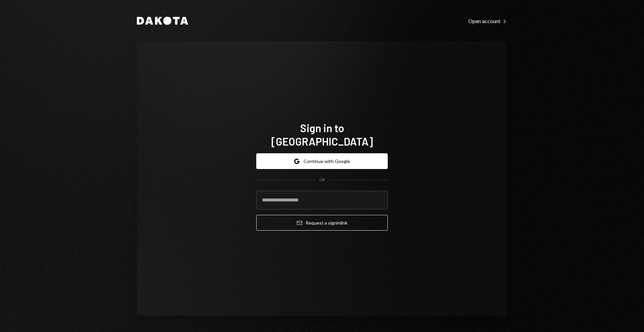  I want to click on a: Open account, so click(488, 21).